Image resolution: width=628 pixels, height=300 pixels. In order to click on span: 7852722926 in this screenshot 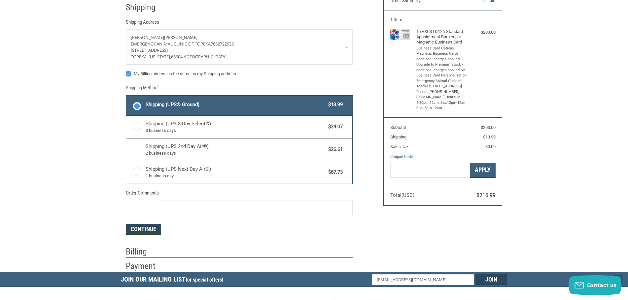, I will do `click(222, 44)`.